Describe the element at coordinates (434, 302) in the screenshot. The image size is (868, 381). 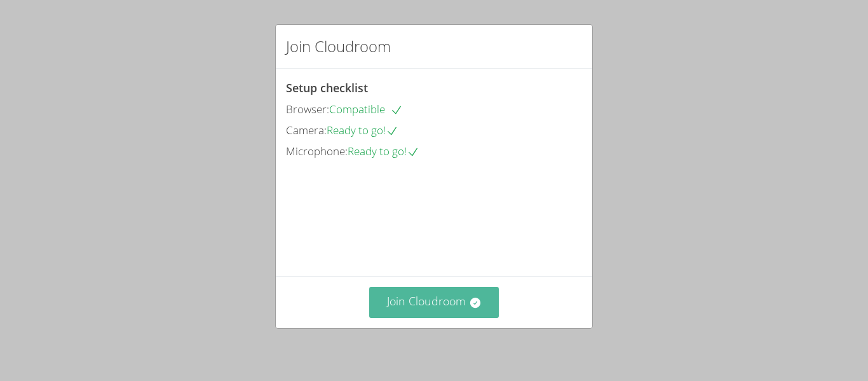
I see `button: Join Cloudroom` at that location.